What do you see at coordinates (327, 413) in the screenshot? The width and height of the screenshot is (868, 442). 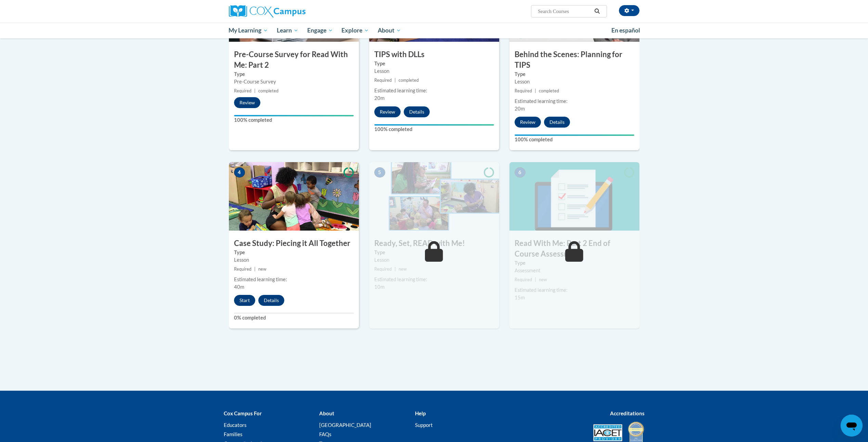 I see `b: About` at bounding box center [327, 413].